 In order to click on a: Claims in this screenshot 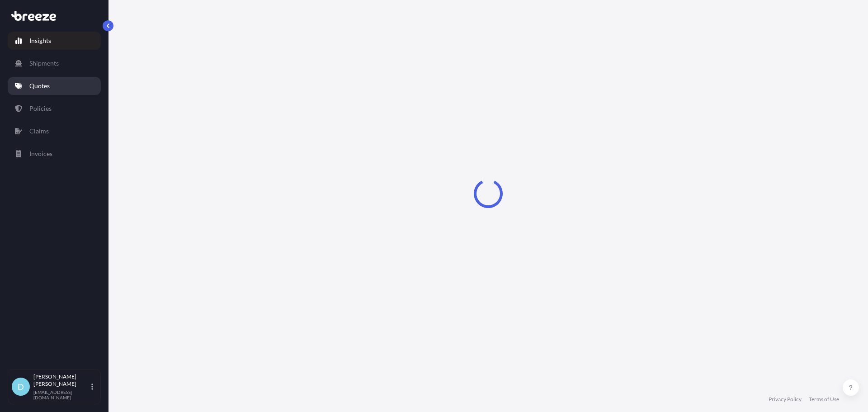, I will do `click(54, 131)`.